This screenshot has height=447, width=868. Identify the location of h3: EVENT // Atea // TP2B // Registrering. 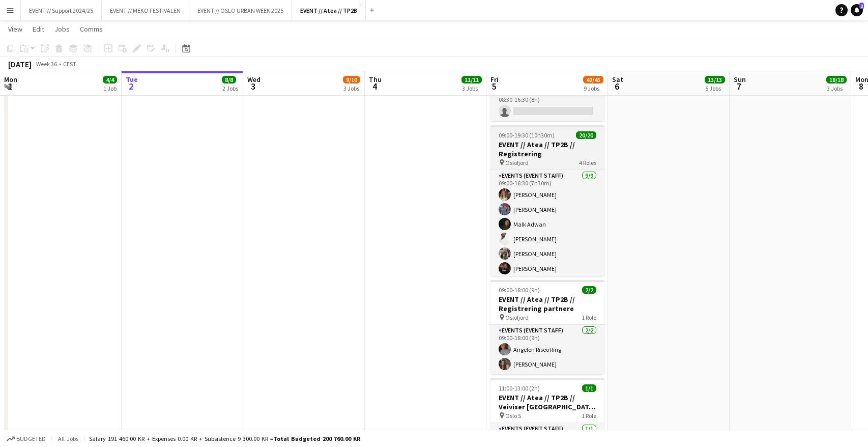
(548, 149).